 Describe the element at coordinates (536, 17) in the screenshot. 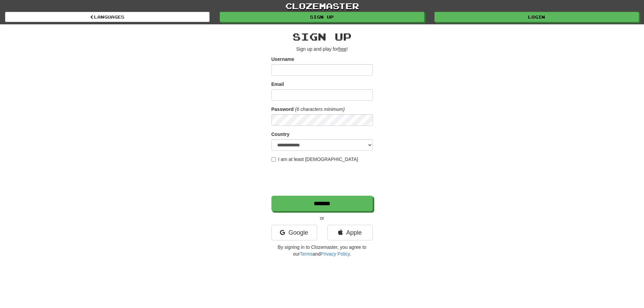

I see `a: Login` at that location.